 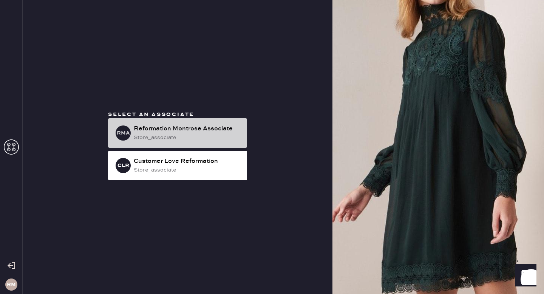 I want to click on div: Customer Love Reformation, so click(x=187, y=161).